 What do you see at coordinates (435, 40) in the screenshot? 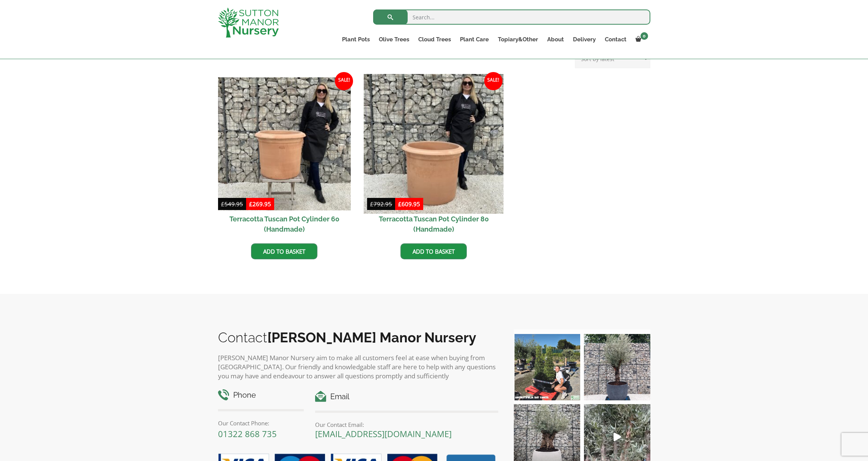
I see `a: Cloud Trees` at bounding box center [435, 40].